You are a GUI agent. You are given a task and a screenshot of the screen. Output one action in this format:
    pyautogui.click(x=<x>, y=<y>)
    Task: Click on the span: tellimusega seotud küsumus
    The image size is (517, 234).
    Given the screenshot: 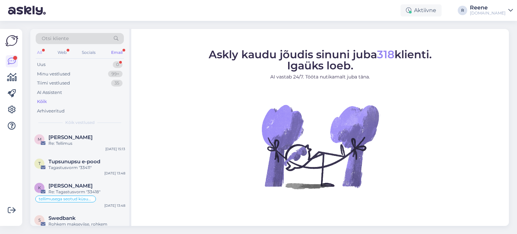 What is the action you would take?
    pyautogui.click(x=66, y=199)
    